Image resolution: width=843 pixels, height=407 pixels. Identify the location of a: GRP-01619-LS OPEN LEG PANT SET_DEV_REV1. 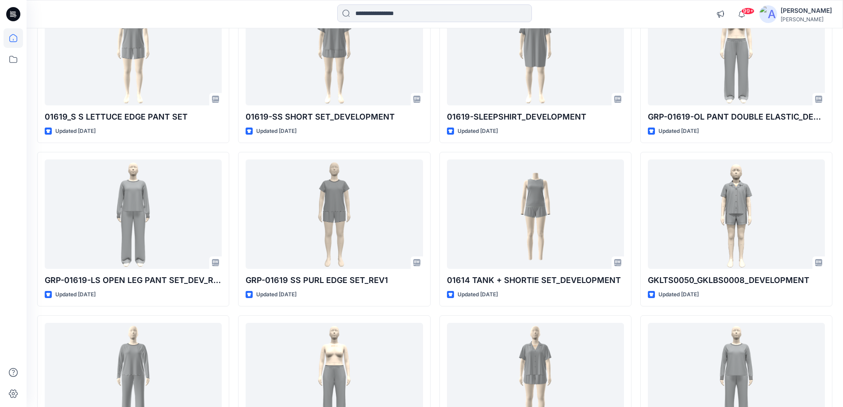
(133, 214).